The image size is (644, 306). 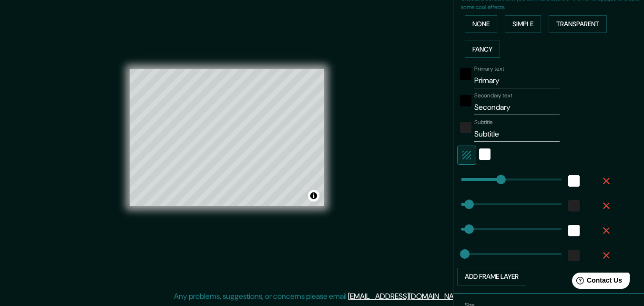 What do you see at coordinates (320, 296) in the screenshot?
I see `p: Any problems, suggestions, or concerns please email .` at bounding box center [320, 296].